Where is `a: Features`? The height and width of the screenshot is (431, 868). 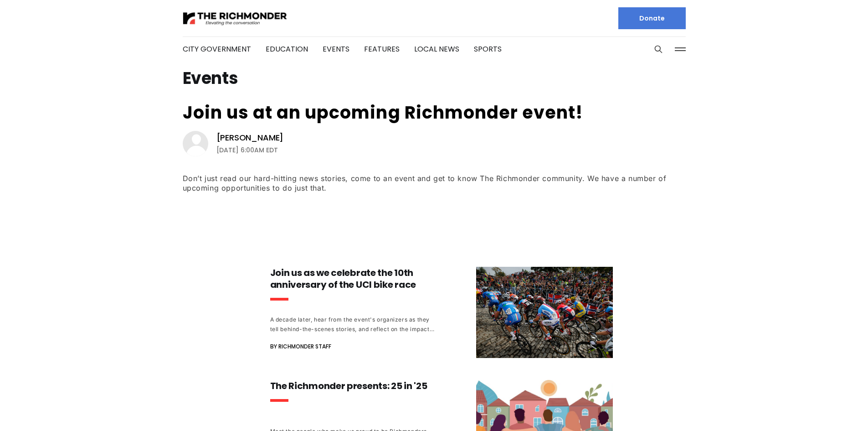 a: Features is located at coordinates (382, 49).